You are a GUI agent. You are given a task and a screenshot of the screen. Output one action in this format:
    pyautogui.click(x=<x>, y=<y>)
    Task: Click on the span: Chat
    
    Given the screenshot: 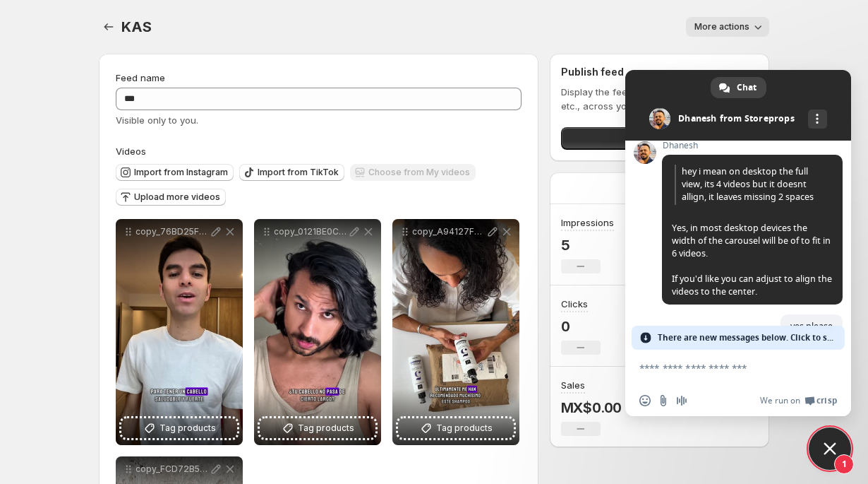 What is the action you would take?
    pyautogui.click(x=747, y=87)
    